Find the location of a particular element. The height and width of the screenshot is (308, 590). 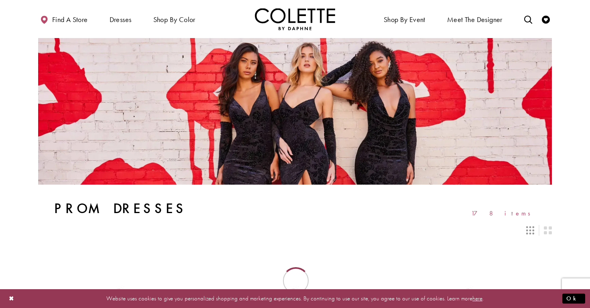

span: Find a store is located at coordinates (70, 20).